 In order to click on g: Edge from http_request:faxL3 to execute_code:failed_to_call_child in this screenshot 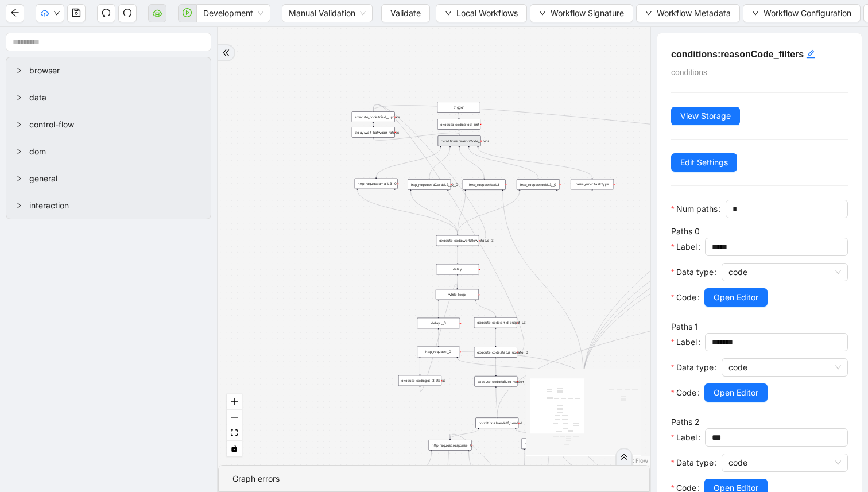, I will do `click(543, 284)`.